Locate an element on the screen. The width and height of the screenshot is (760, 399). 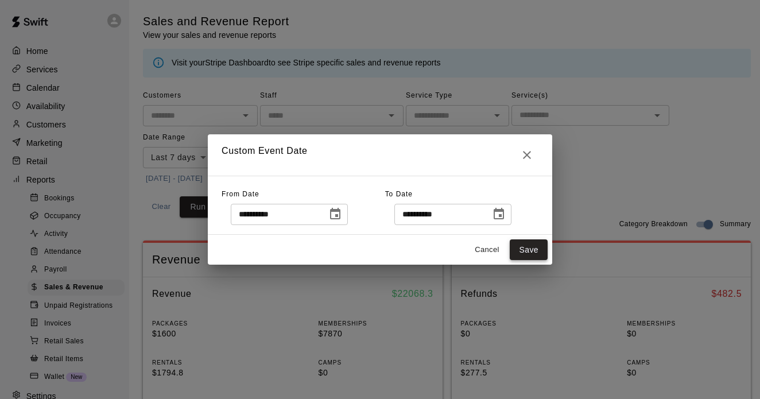
button: Save is located at coordinates (529, 250).